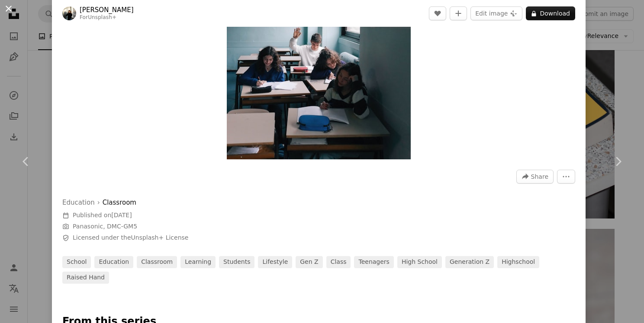 The width and height of the screenshot is (644, 323). Describe the element at coordinates (102, 216) in the screenshot. I see `span: Published on` at that location.